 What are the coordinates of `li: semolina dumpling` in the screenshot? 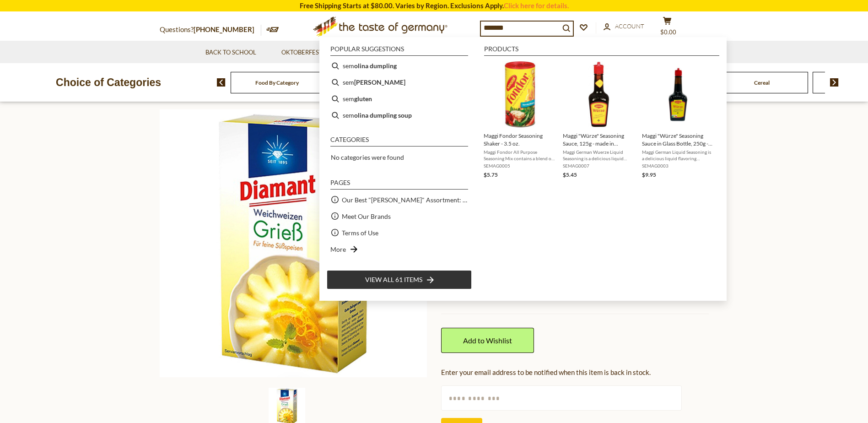 It's located at (399, 66).